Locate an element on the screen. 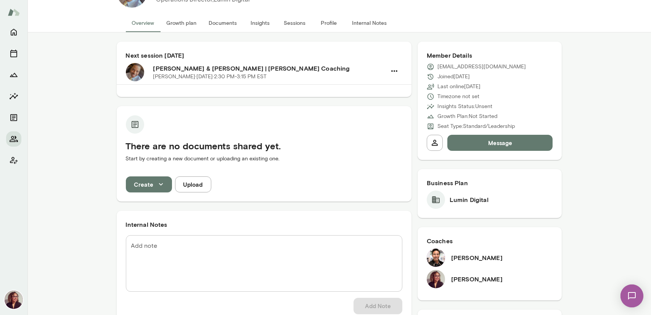 This screenshot has width=651, height=315. h6: Internal Notes is located at coordinates (264, 224).